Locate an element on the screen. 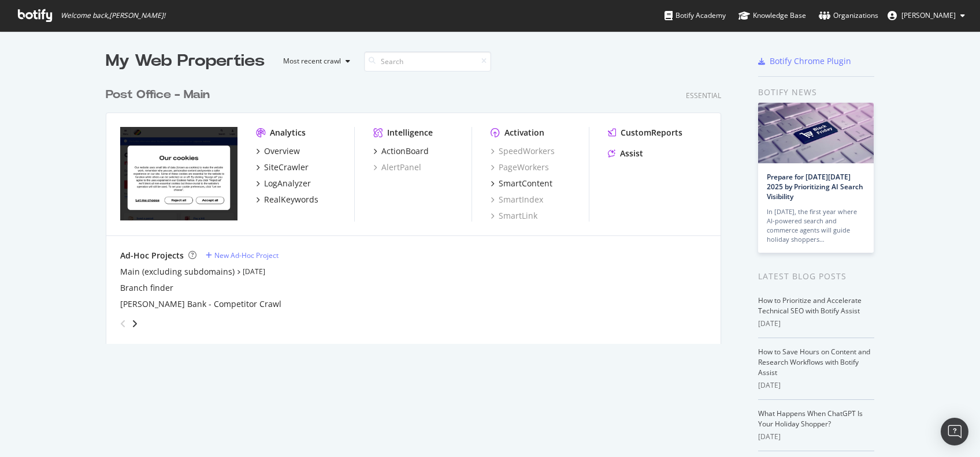  div: CustomReports is located at coordinates (651, 132).